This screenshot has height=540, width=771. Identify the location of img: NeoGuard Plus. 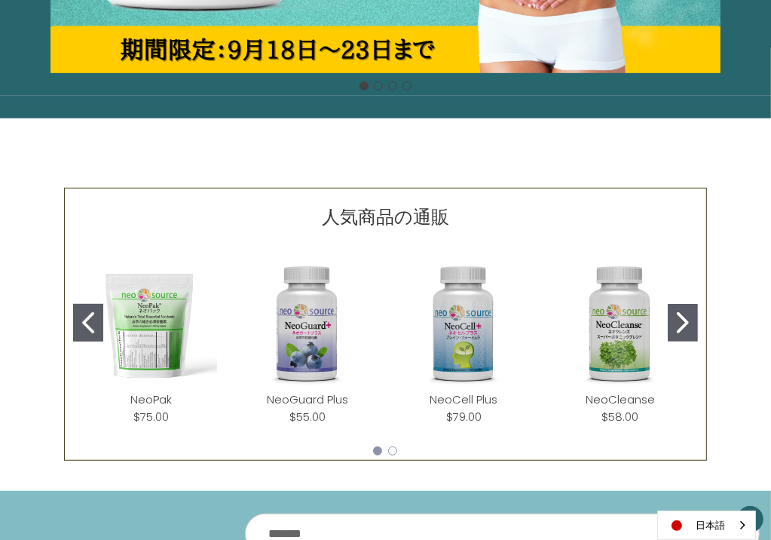
(308, 324).